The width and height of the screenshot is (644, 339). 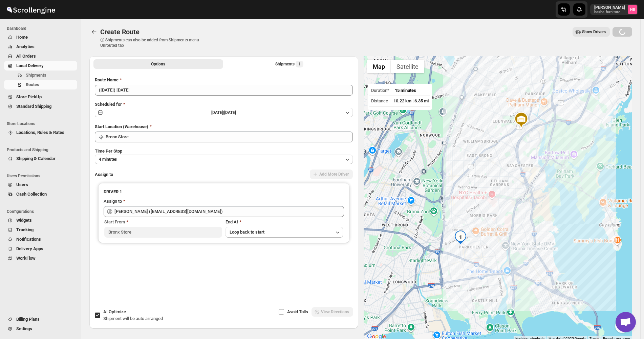 What do you see at coordinates (29, 97) in the screenshot?
I see `span: Store PickUp` at bounding box center [29, 97].